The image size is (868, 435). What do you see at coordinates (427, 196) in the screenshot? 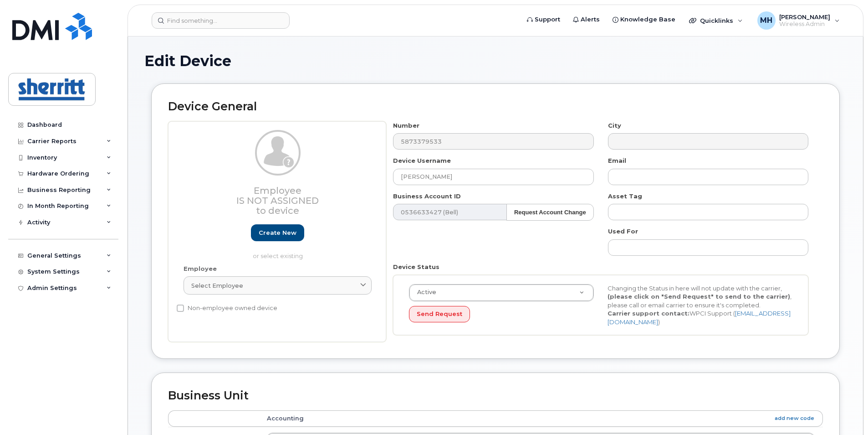
I see `label: Business Account ID` at bounding box center [427, 196].